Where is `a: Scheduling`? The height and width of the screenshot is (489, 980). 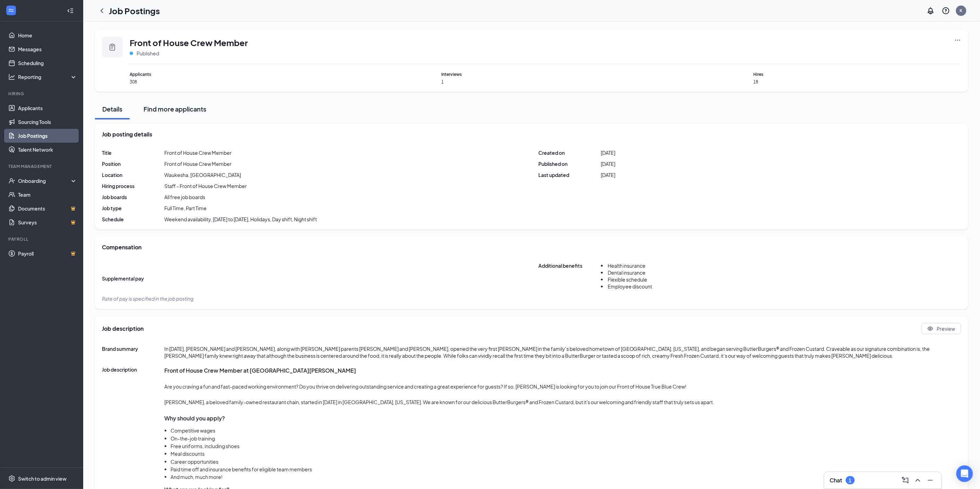 a: Scheduling is located at coordinates (47, 63).